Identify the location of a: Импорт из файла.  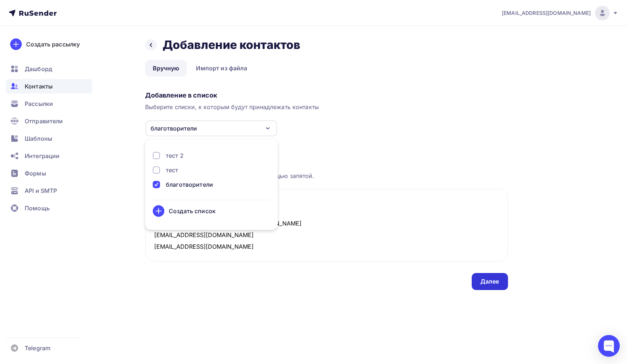
(221, 68).